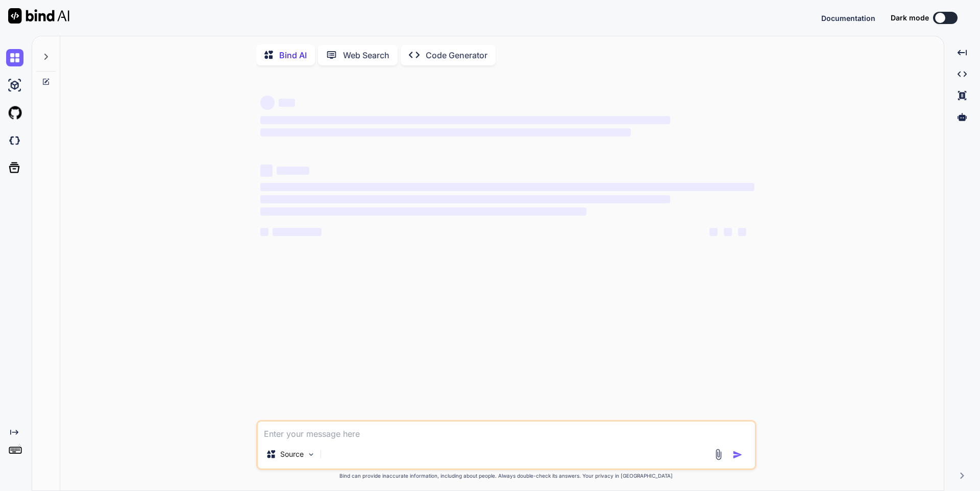  Describe the element at coordinates (718, 454) in the screenshot. I see `img: attachment` at that location.